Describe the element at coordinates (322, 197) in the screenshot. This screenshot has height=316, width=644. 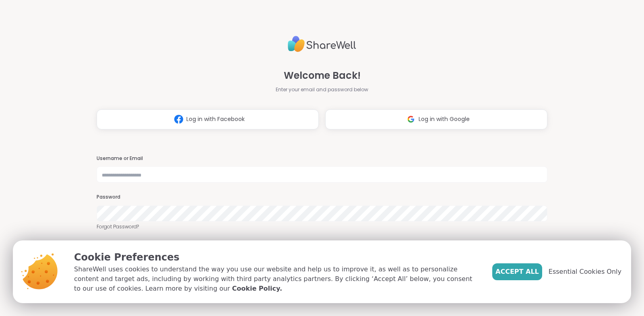
I see `h3: Password` at that location.